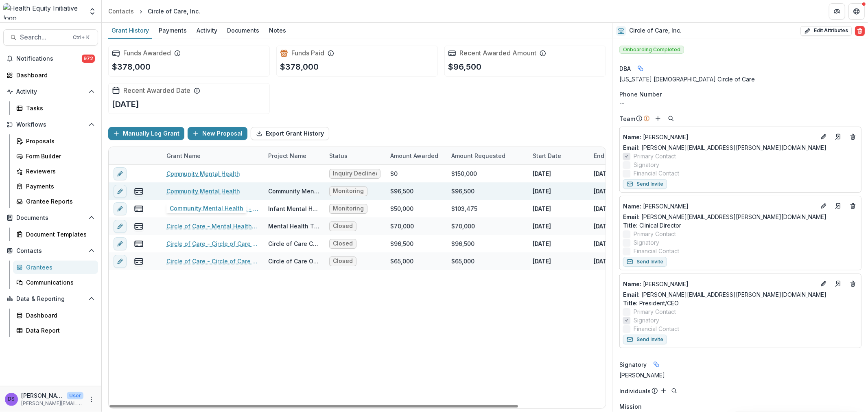 This screenshot has width=868, height=412. I want to click on p: Clinical Director, so click(740, 225).